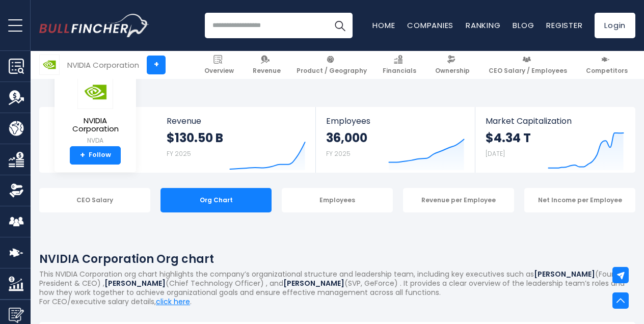 This screenshot has height=324, width=644. I want to click on span: NVIDIA Corporation, so click(95, 125).